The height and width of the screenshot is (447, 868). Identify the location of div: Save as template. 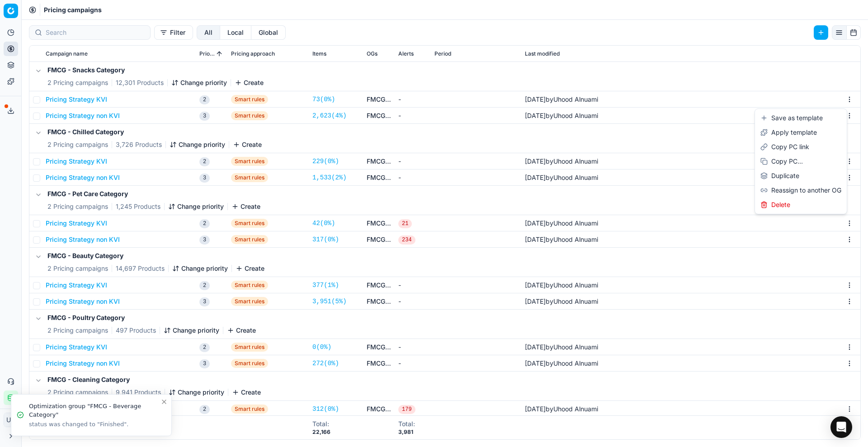
(801, 118).